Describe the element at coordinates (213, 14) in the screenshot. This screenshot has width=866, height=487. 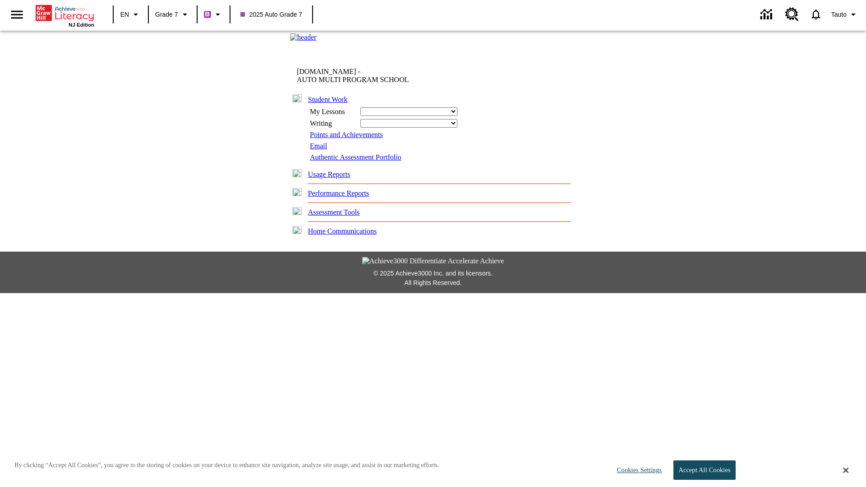
I see `button: Boost Class color is purple. Change class color` at that location.